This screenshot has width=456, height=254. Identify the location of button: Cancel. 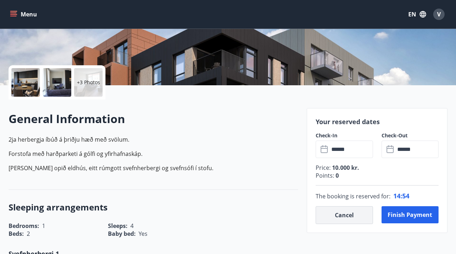
(344, 215).